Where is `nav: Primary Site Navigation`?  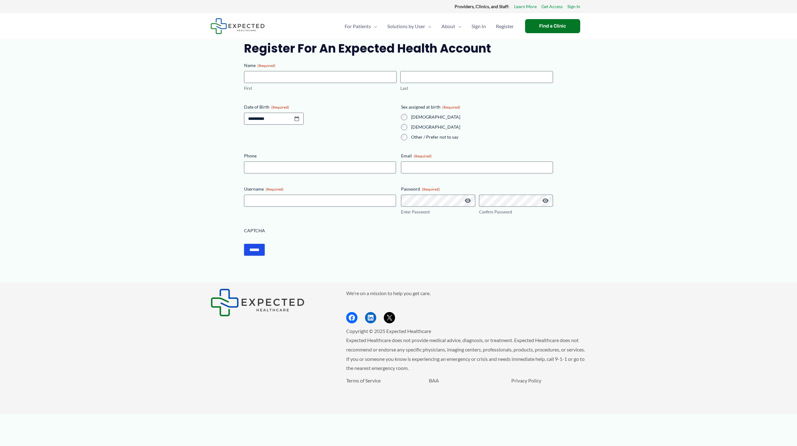 nav: Primary Site Navigation is located at coordinates (429, 26).